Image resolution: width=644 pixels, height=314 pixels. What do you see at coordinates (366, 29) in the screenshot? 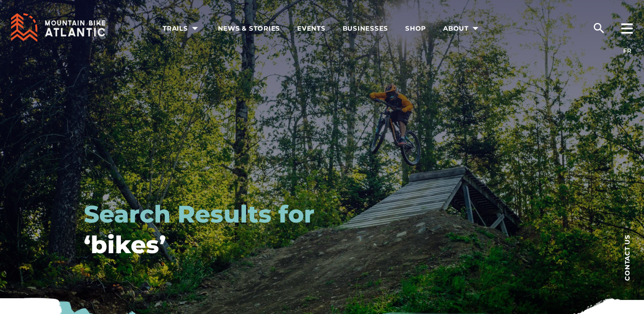
I see `span: Businesses` at bounding box center [366, 29].